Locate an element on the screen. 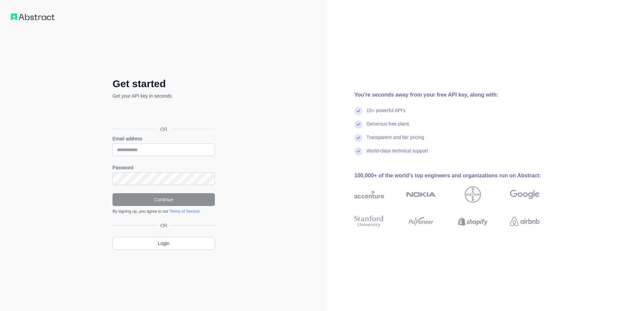 This screenshot has height=311, width=644. div: World-class technical support is located at coordinates (397, 154).